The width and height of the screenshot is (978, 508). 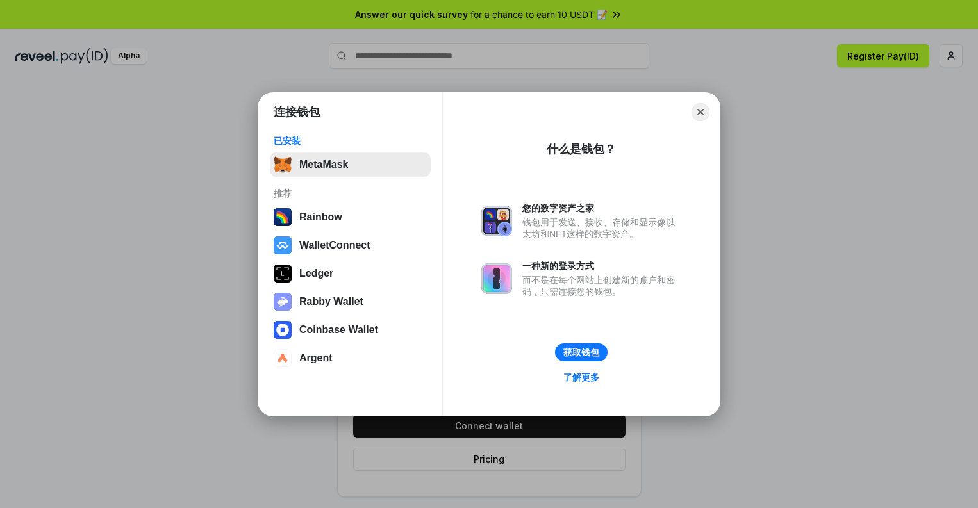 What do you see at coordinates (581, 378) in the screenshot?
I see `a: 了解更多` at bounding box center [581, 378].